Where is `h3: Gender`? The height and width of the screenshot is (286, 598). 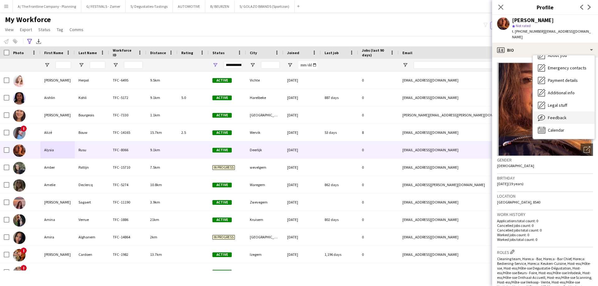 h3: Gender is located at coordinates (545, 160).